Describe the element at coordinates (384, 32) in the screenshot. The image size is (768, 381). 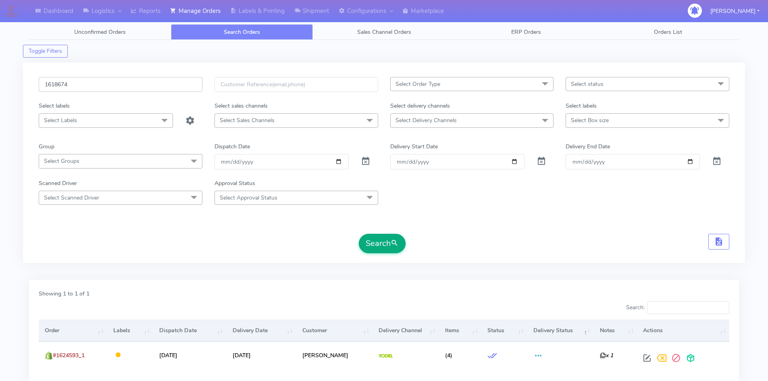
I see `ul: Tabs` at that location.